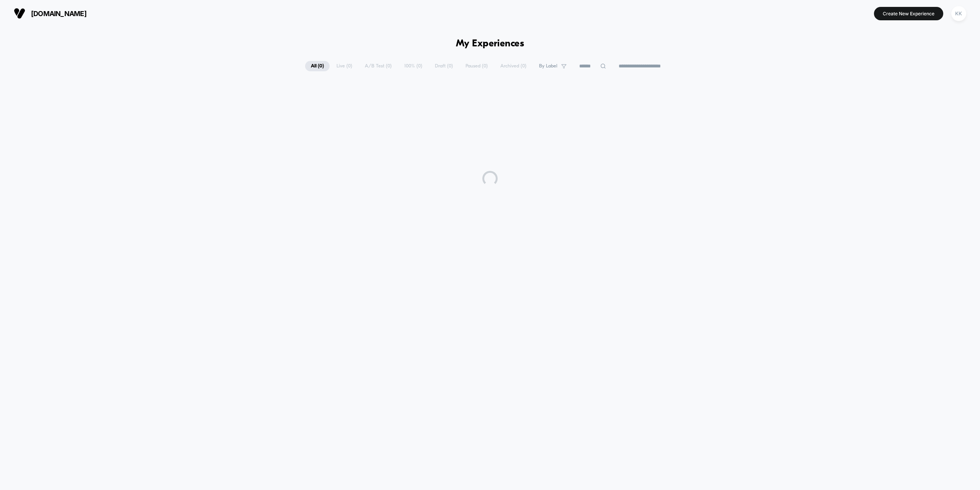 This screenshot has height=490, width=980. I want to click on h1: My Experiences, so click(490, 44).